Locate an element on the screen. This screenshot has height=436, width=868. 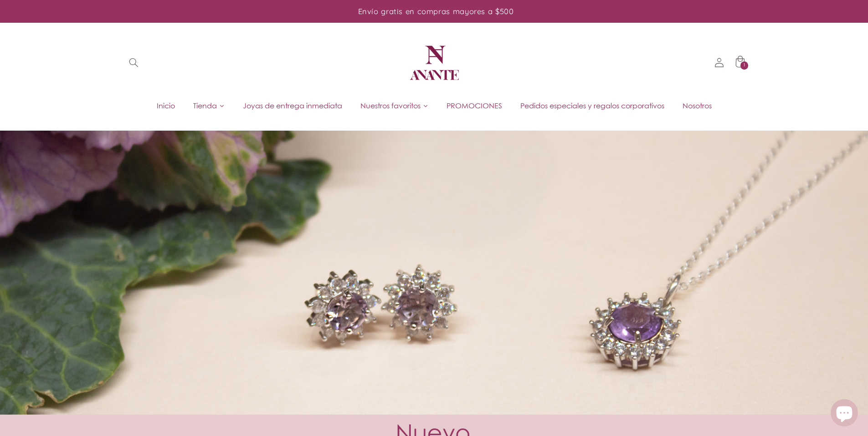
span: Nuestros favoritos is located at coordinates (391, 106).